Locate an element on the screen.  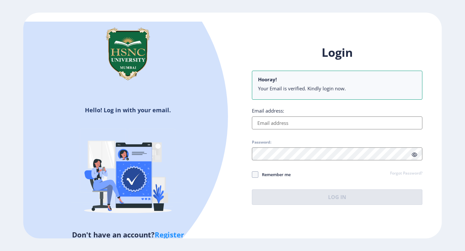
input: Email address is located at coordinates (337, 123).